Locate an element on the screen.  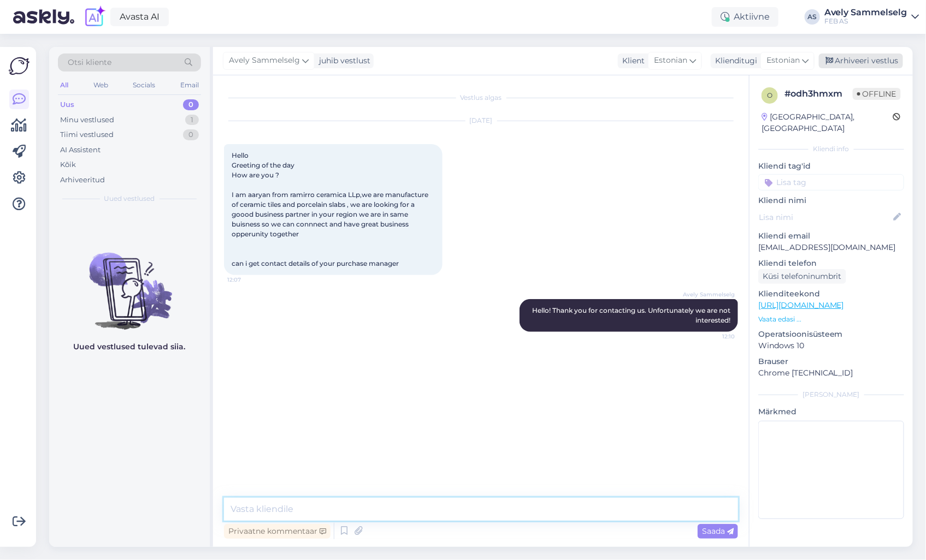
p: Windows 10 is located at coordinates (831, 345).